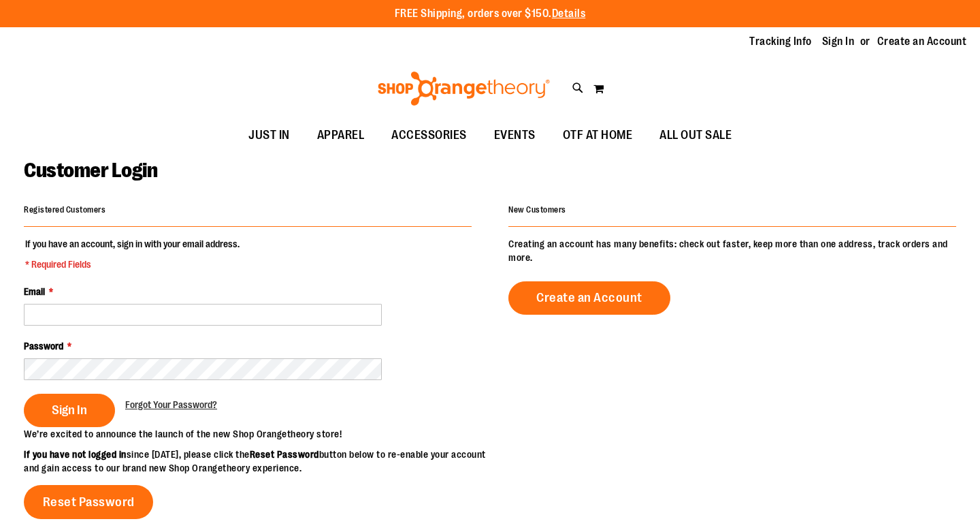 This screenshot has height=530, width=980. I want to click on strong: Reset Password, so click(285, 454).